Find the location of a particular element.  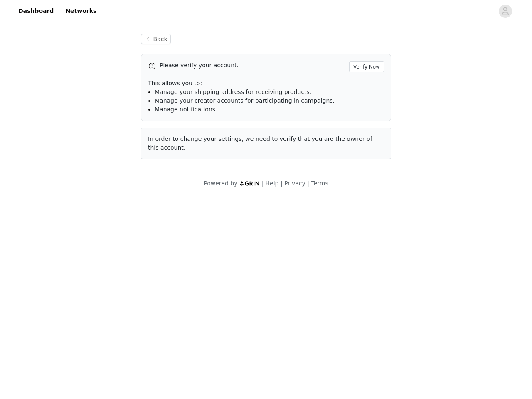

p: Please verify your account. is located at coordinates (253, 66).